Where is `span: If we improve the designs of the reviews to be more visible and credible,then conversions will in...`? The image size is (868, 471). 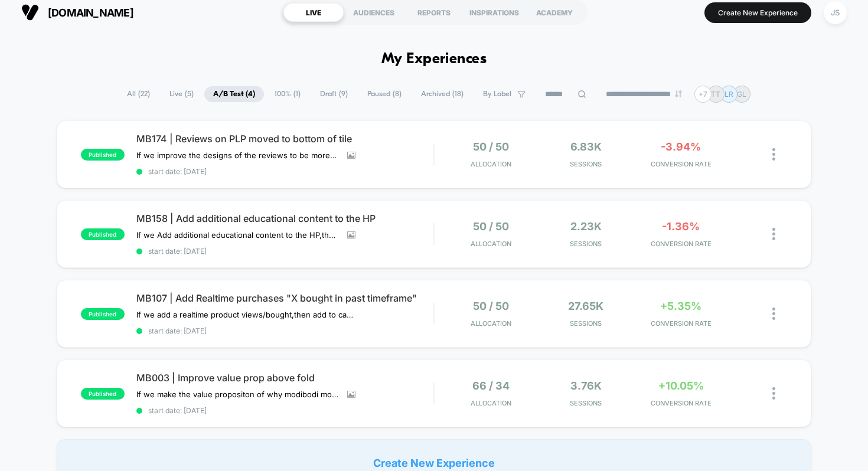 span: If we improve the designs of the reviews to be more visible and credible,then conversions will in... is located at coordinates (237, 155).